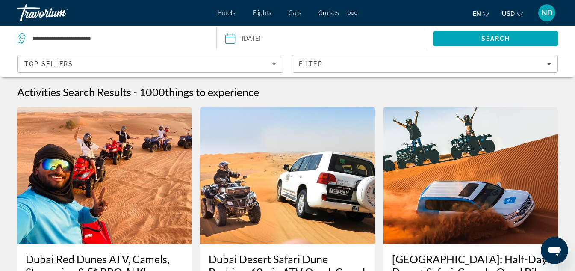 The image size is (575, 271). I want to click on span: Filter, so click(311, 64).